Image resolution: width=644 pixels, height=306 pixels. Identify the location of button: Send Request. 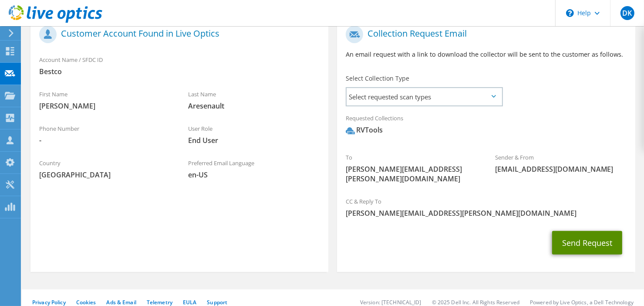
(587, 243).